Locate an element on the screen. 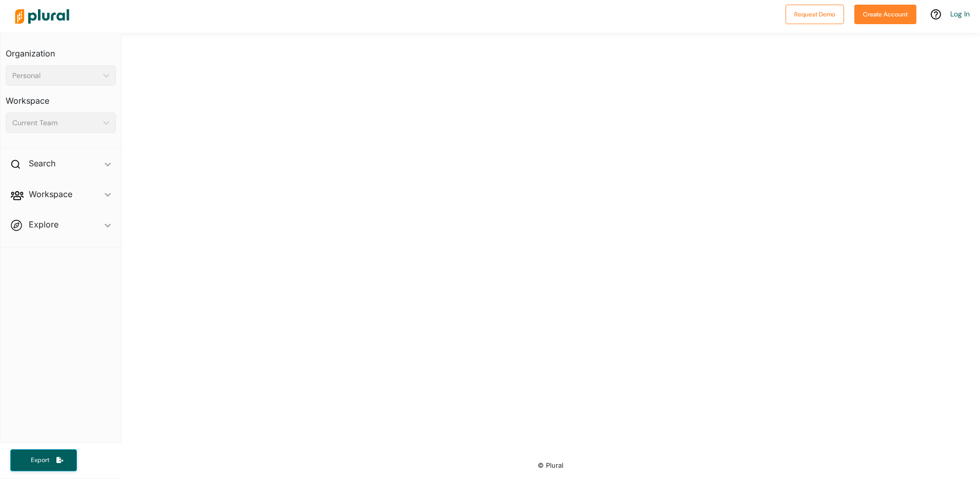  button: Request Demo is located at coordinates (815, 14).